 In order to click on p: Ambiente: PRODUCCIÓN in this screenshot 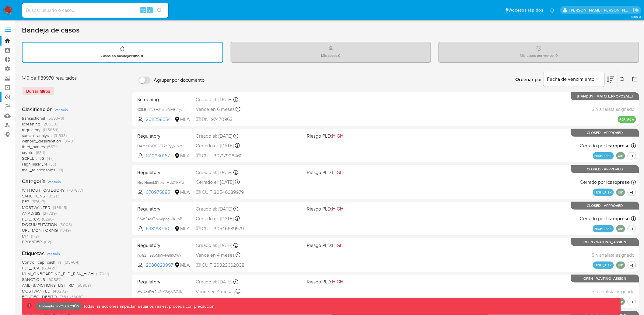, I will do `click(59, 306)`.